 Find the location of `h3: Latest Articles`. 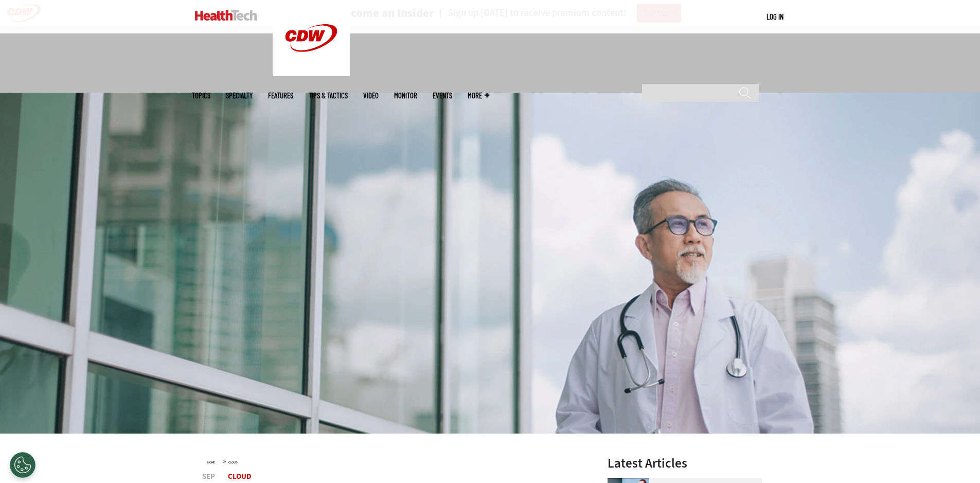

h3: Latest Articles is located at coordinates (685, 463).